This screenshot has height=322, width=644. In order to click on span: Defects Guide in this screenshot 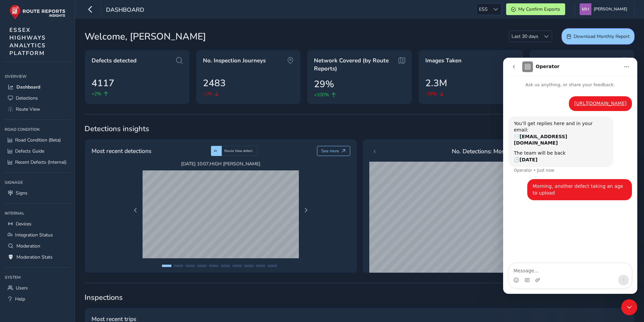, I will do `click(29, 151)`.